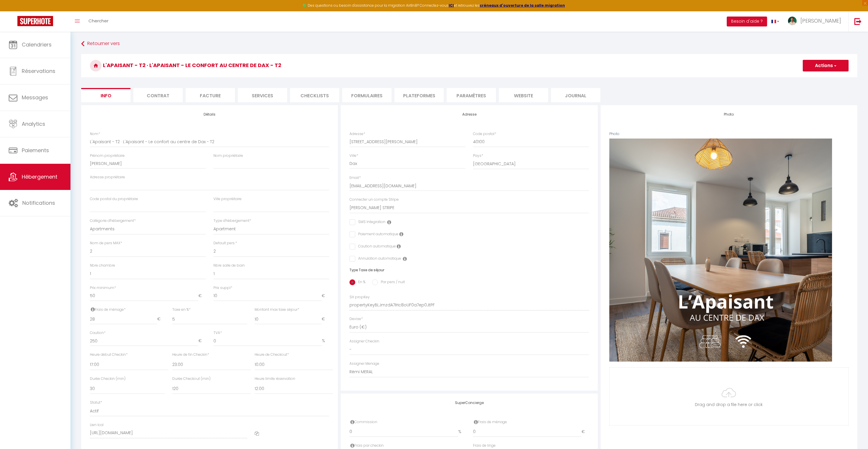  What do you see at coordinates (228, 156) in the screenshot?
I see `label: Nom propriétaire` at bounding box center [228, 156].